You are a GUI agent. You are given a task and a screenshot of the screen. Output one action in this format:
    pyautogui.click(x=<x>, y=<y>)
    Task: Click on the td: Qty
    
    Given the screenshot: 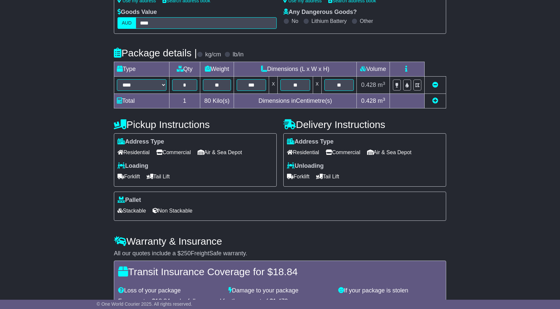 What is the action you would take?
    pyautogui.click(x=185, y=69)
    